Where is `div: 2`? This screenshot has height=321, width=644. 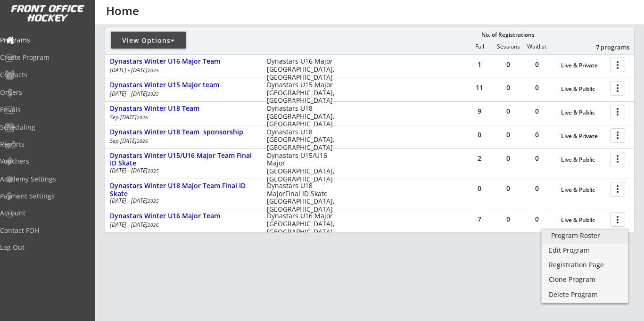 div: 2 is located at coordinates (479, 159).